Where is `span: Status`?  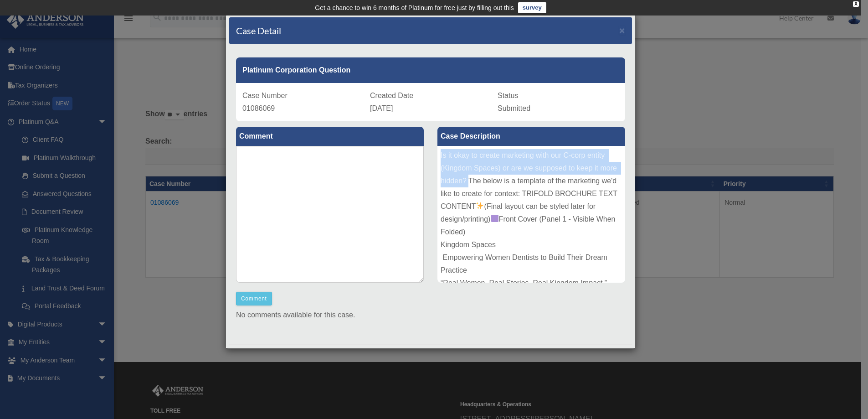
span: Status is located at coordinates (507, 95).